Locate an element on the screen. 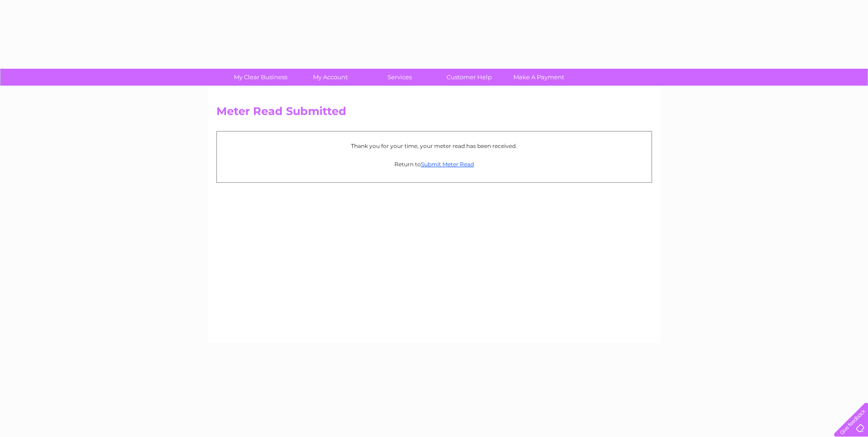 The height and width of the screenshot is (437, 868). p: Thank you for your time, your meter read has been received. is located at coordinates (434, 145).